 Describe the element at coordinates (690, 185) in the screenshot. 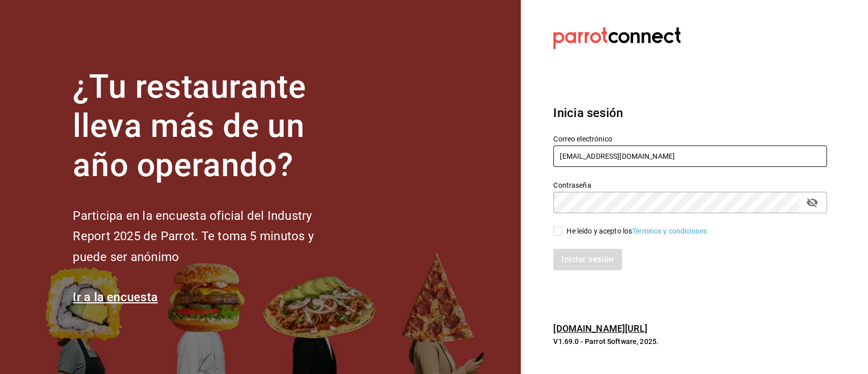

I see `label: Contraseña` at that location.